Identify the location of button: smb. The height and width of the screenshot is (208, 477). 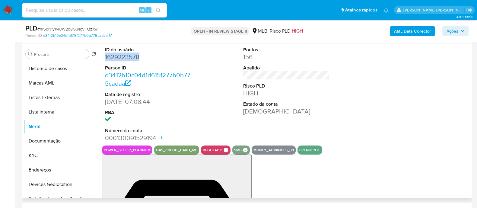
(238, 150).